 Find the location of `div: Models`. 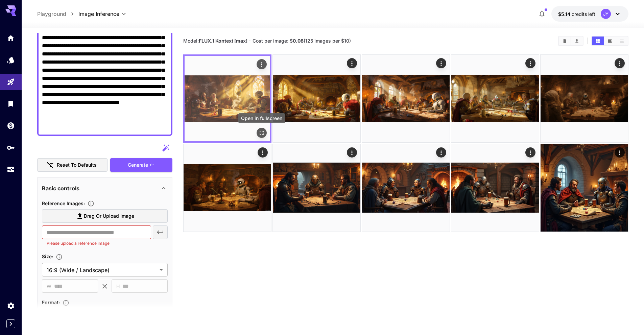

div: Models is located at coordinates (11, 60).